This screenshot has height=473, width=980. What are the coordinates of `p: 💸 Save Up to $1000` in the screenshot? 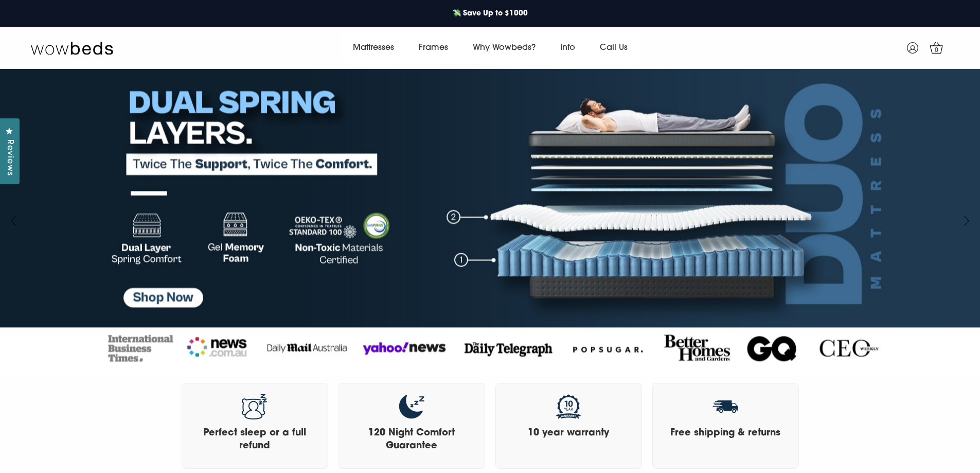 It's located at (490, 14).